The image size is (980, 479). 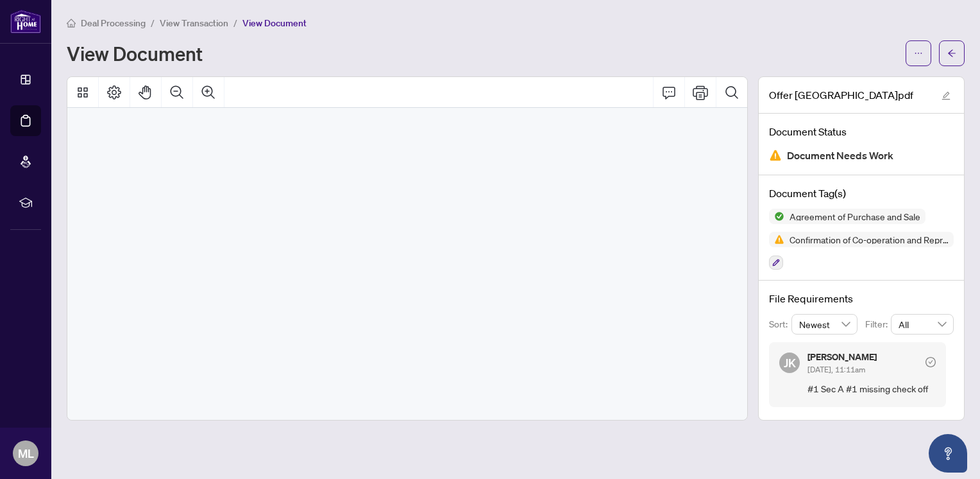 I want to click on span: ellipsis, so click(x=919, y=54).